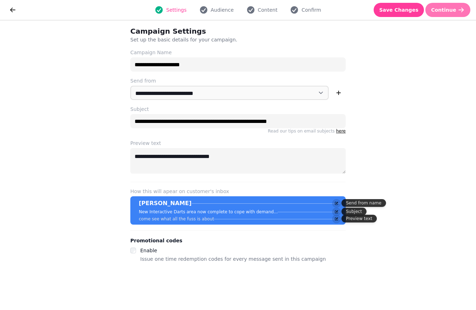  Describe the element at coordinates (222, 10) in the screenshot. I see `span: Audience` at that location.